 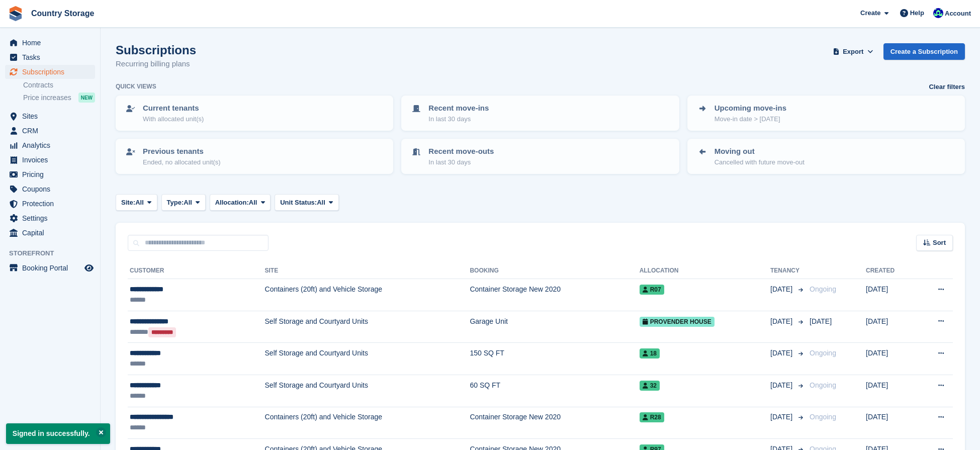 I want to click on a: Price increases NEW, so click(x=59, y=98).